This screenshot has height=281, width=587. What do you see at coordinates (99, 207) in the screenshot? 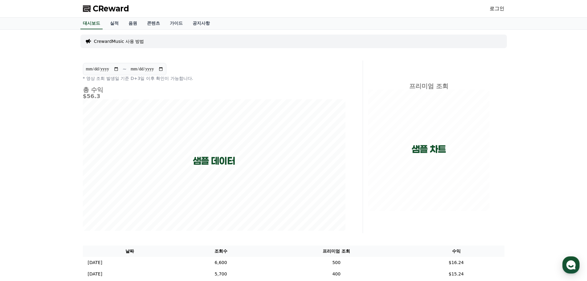
I see `span: 설정` at bounding box center [99, 207].